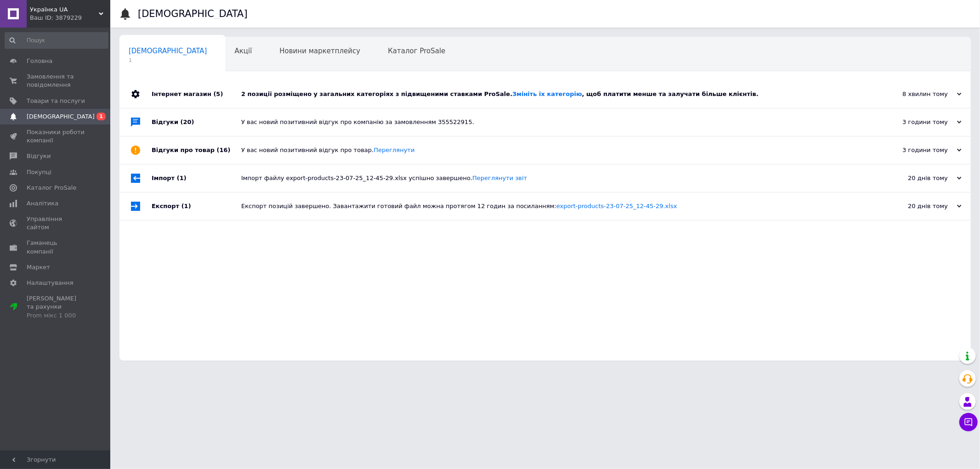 The width and height of the screenshot is (980, 469). What do you see at coordinates (56, 101) in the screenshot?
I see `span: Товари та послуги` at bounding box center [56, 101].